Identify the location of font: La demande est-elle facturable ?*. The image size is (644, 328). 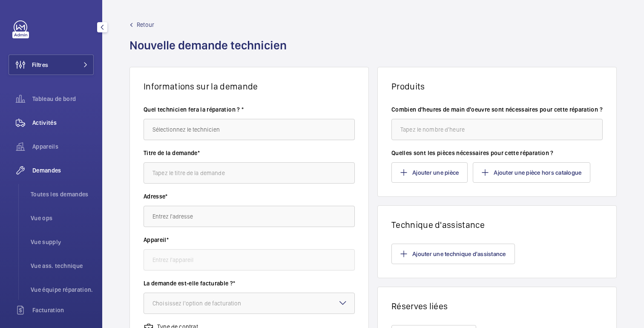
(189, 283).